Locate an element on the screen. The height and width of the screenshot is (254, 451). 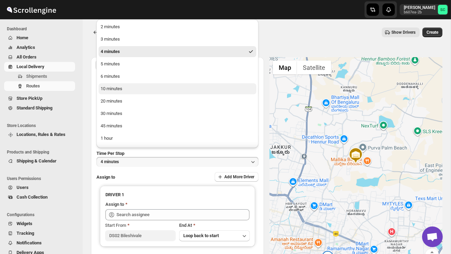
button: Cash Collection is located at coordinates (40, 197).